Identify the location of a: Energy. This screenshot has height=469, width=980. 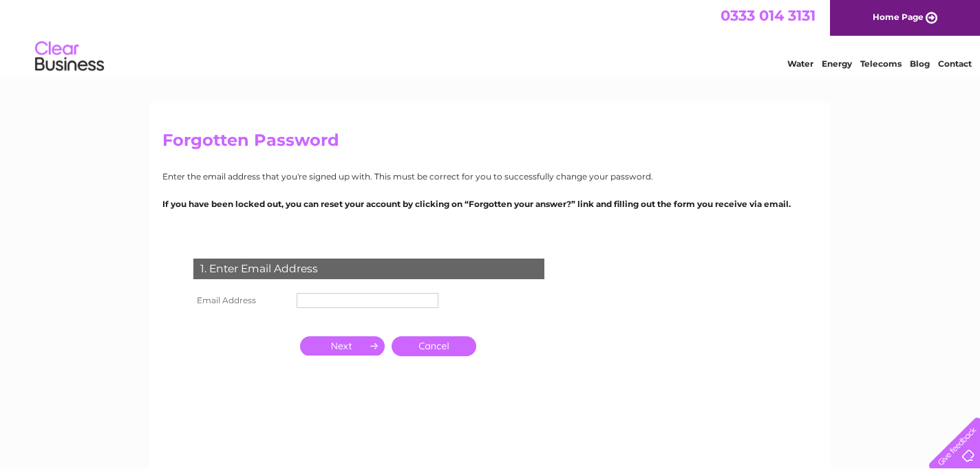
(837, 63).